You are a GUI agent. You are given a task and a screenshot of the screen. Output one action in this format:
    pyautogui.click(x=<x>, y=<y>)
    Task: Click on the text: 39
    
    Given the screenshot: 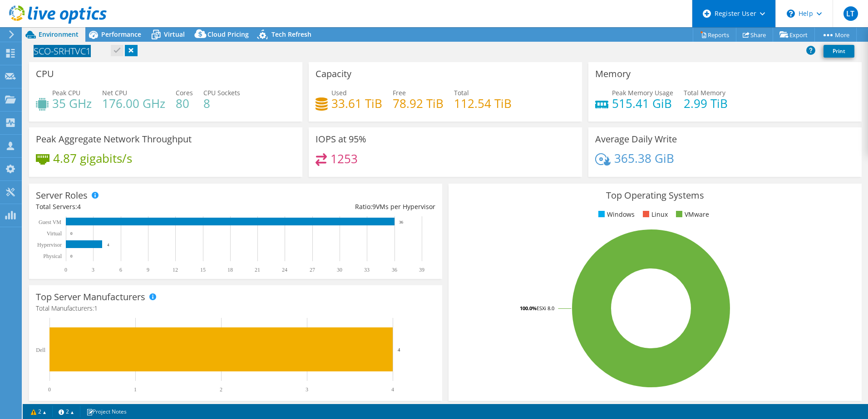 What is the action you would take?
    pyautogui.click(x=422, y=270)
    